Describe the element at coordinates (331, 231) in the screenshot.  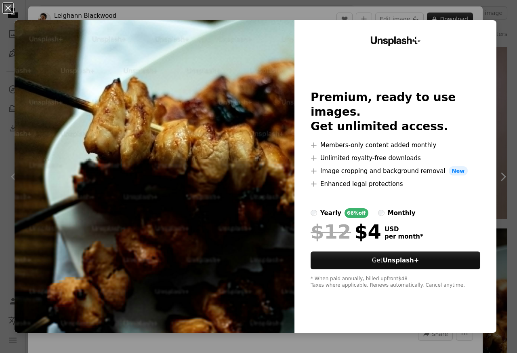
I see `span: $12` at that location.